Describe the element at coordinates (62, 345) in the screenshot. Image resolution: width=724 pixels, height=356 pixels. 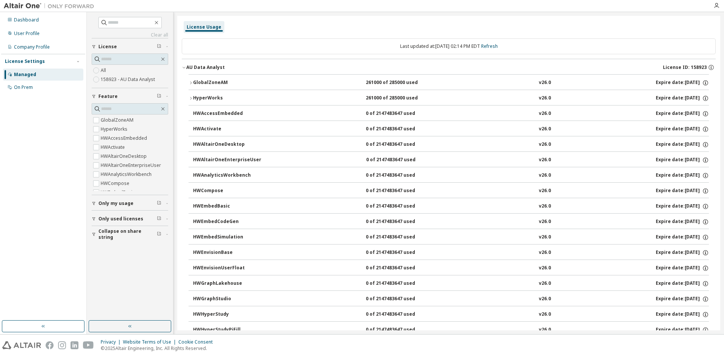
I see `img: instagram.svg` at that location.